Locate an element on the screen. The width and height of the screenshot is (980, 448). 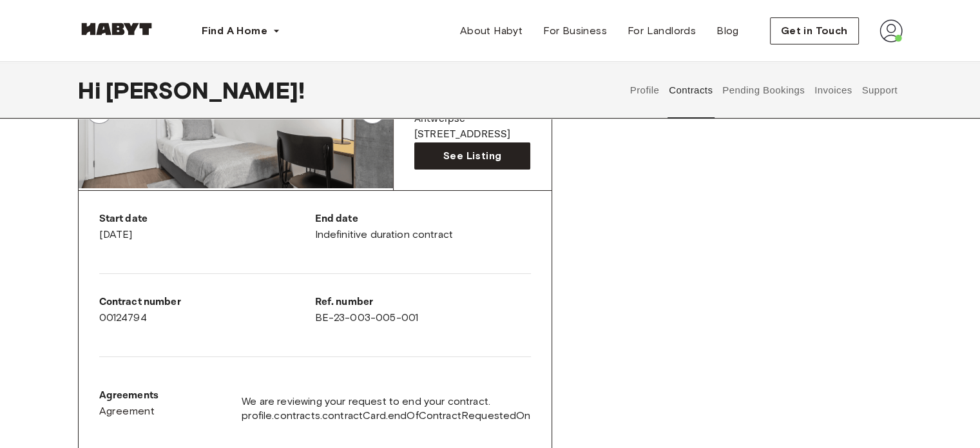
button: Contracts is located at coordinates (690, 90).